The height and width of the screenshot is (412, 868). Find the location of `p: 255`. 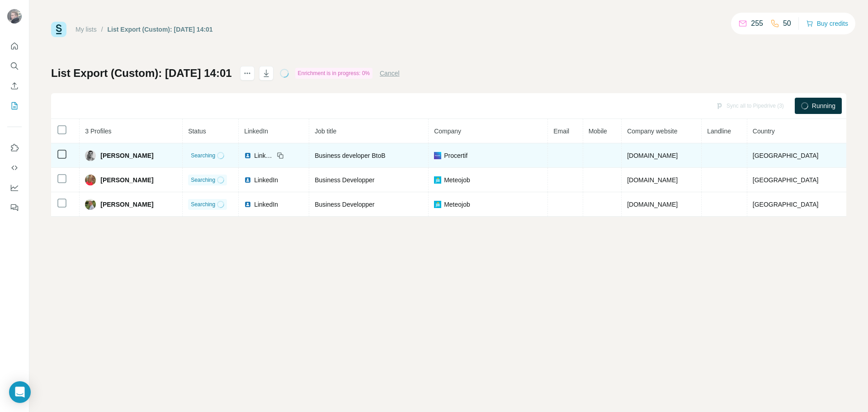

p: 255 is located at coordinates (757, 24).